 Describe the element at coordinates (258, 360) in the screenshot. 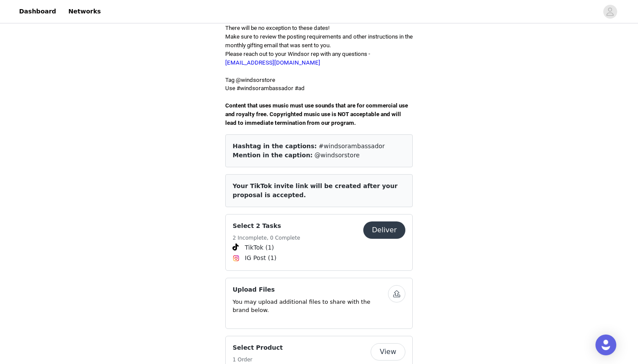

I see `h5: 1 Order` at that location.